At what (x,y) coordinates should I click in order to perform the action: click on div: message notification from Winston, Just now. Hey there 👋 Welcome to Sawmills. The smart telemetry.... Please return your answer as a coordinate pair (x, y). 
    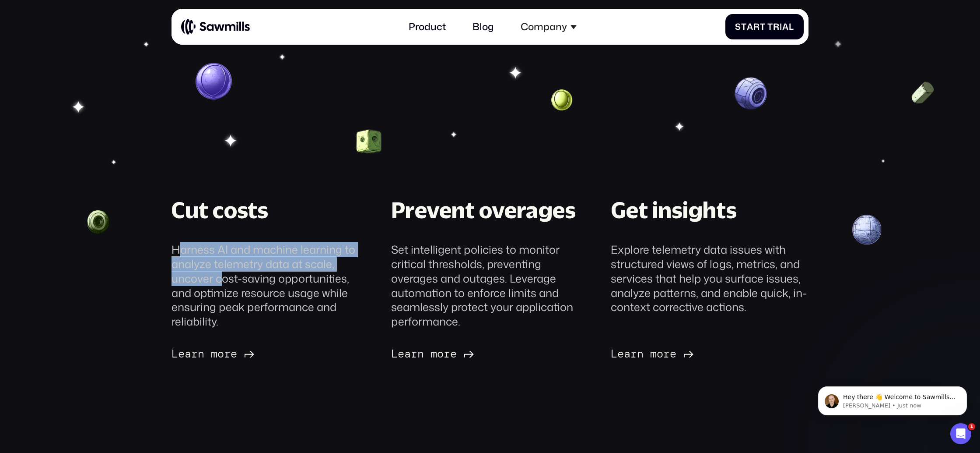
    Looking at the image, I should click on (87, 33).